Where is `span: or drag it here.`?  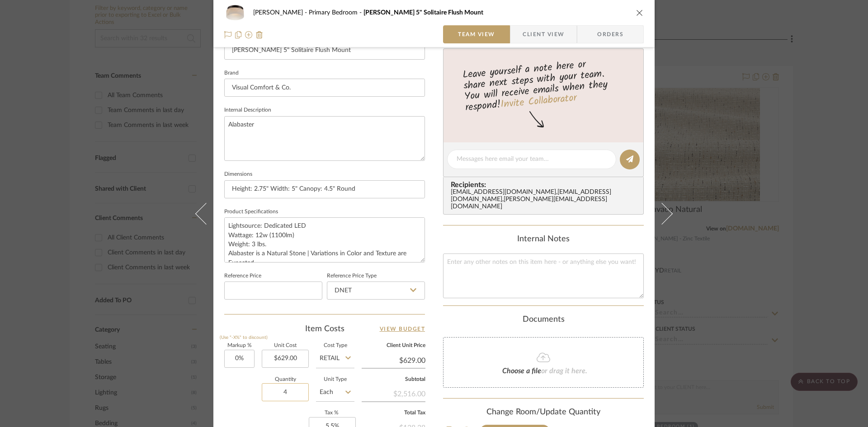 span: or drag it here. is located at coordinates (564, 371).